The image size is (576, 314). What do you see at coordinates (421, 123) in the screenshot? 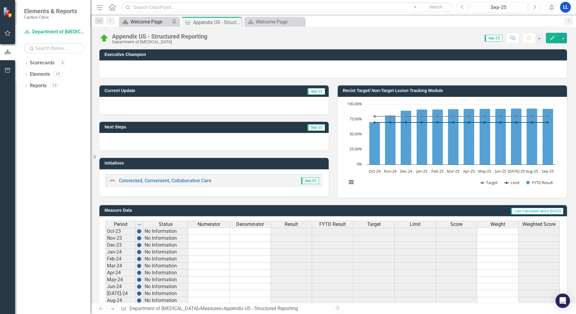
I see `path: Jan-25, 70. Limit.` at bounding box center [421, 123].